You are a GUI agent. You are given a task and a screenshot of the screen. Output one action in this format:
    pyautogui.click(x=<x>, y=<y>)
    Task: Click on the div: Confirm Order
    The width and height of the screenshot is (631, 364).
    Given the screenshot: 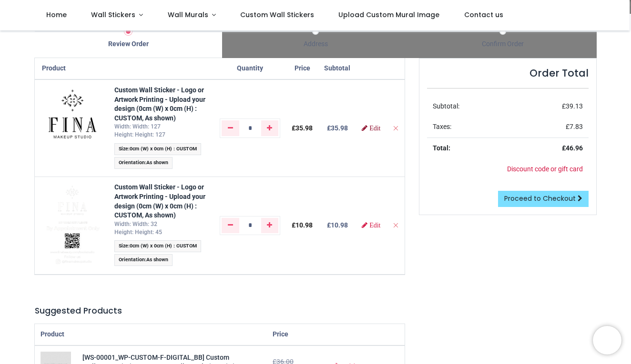 What is the action you would take?
    pyautogui.click(x=503, y=44)
    